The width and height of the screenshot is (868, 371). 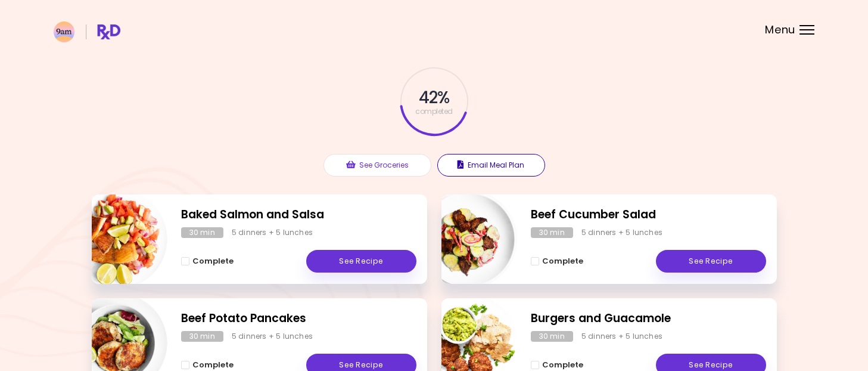 I want to click on span: 42 %, so click(x=434, y=98).